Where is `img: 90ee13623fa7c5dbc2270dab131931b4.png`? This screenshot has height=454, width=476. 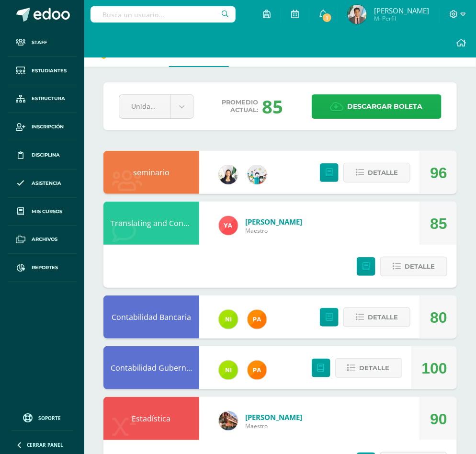
img: 90ee13623fa7c5dbc2270dab131931b4.png is located at coordinates (228, 226).